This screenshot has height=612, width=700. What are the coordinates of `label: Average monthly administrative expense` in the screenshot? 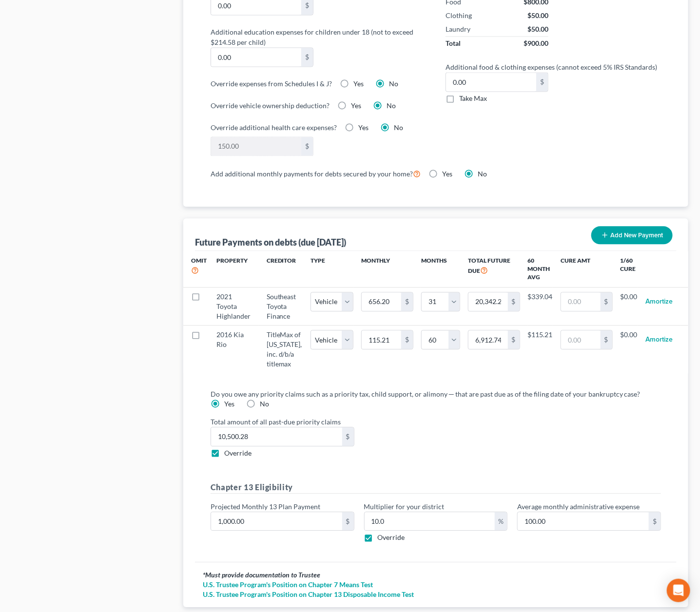 It's located at (579, 506).